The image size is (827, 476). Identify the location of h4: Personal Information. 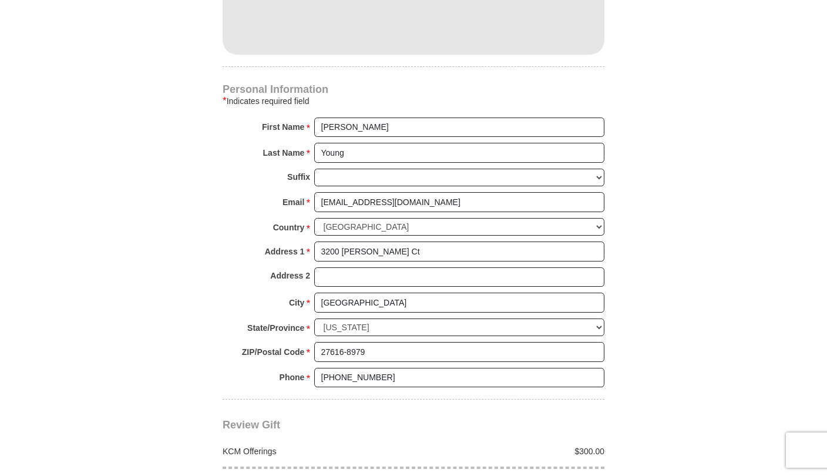
(413, 89).